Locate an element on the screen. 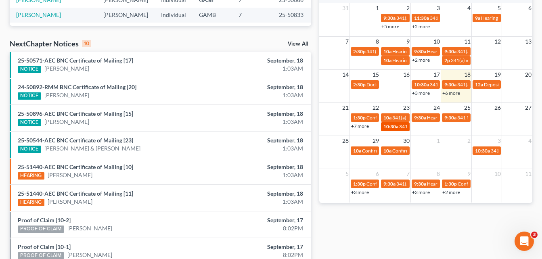 Image resolution: width=542 pixels, height=259 pixels. span: 11 is located at coordinates (528, 174).